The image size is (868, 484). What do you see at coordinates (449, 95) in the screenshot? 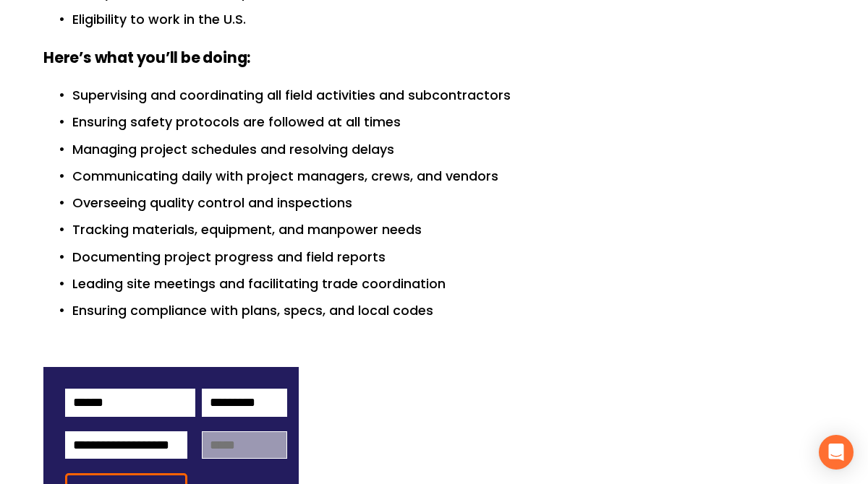
I see `p: Supervising and coordinating all field activities and subcontractors` at bounding box center [449, 95].